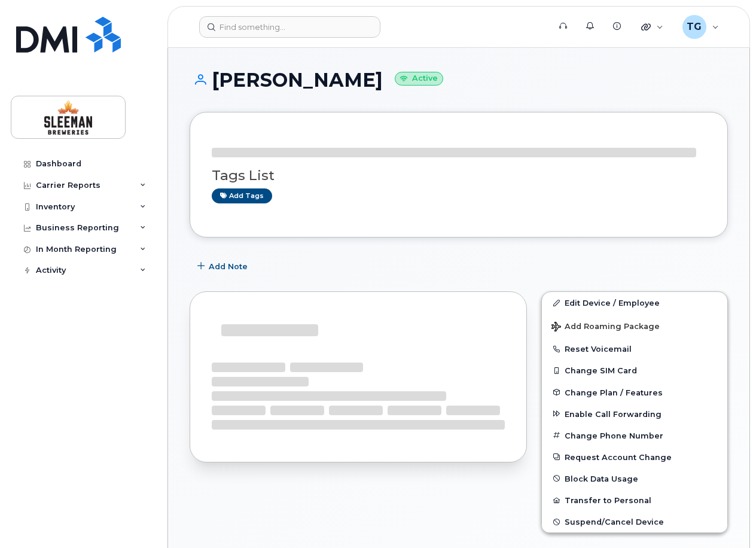 This screenshot has height=548, width=756. I want to click on button: Add Roaming Package, so click(635, 325).